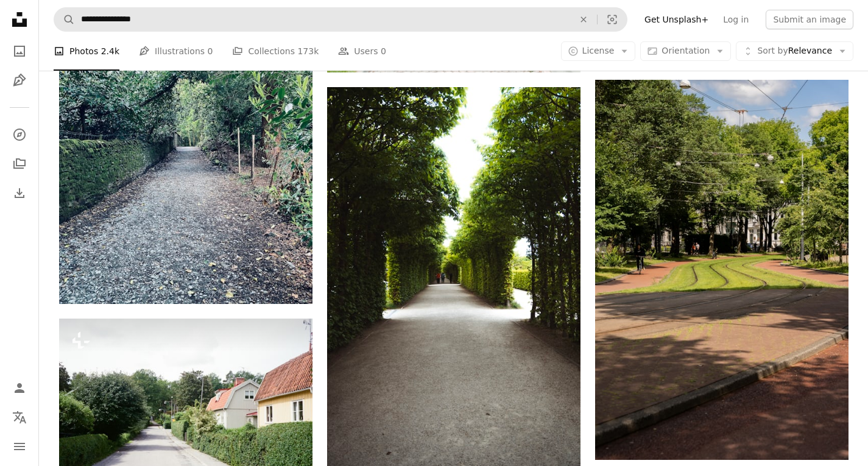 The height and width of the screenshot is (466, 868). Describe the element at coordinates (685, 51) in the screenshot. I see `button: Orientation` at that location.